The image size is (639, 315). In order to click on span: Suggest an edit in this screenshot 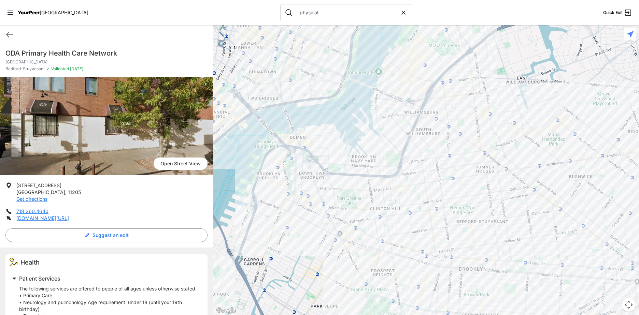, I will do `click(111, 235)`.